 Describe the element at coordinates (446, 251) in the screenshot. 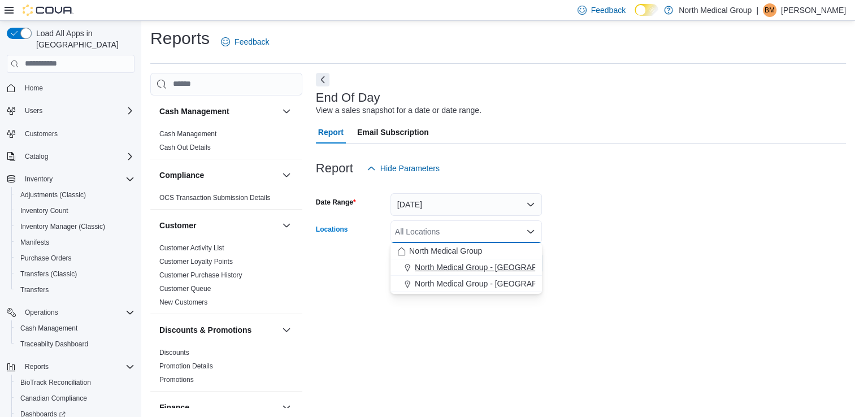

I see `span: North Medical Group` at that location.